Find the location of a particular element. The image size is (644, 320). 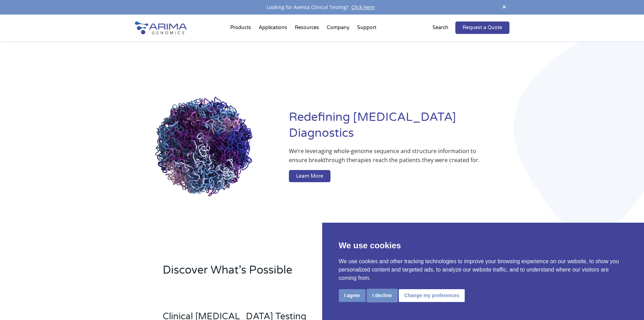

button: Change my preferences is located at coordinates (432, 296).